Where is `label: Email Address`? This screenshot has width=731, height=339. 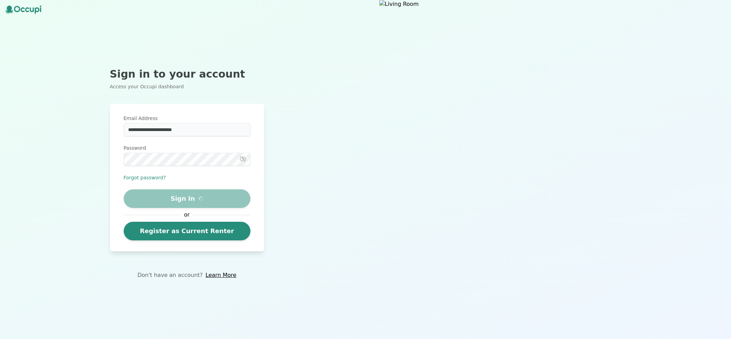
label: Email Address is located at coordinates (187, 118).